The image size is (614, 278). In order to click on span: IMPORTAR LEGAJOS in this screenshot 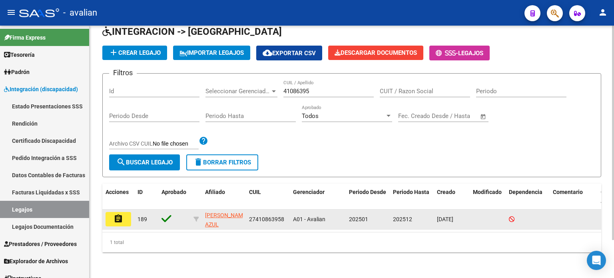, I will do `click(212, 53)`.